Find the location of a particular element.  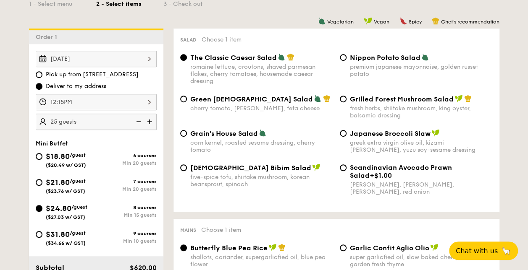

span: Nippon Potato Salad is located at coordinates (385, 58).